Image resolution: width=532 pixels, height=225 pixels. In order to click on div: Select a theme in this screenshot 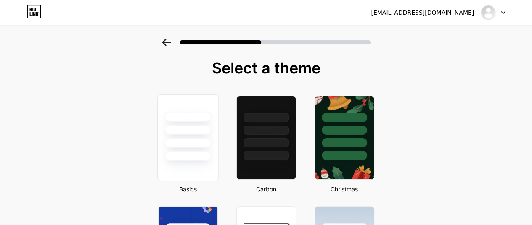, I will do `click(266, 68)`.